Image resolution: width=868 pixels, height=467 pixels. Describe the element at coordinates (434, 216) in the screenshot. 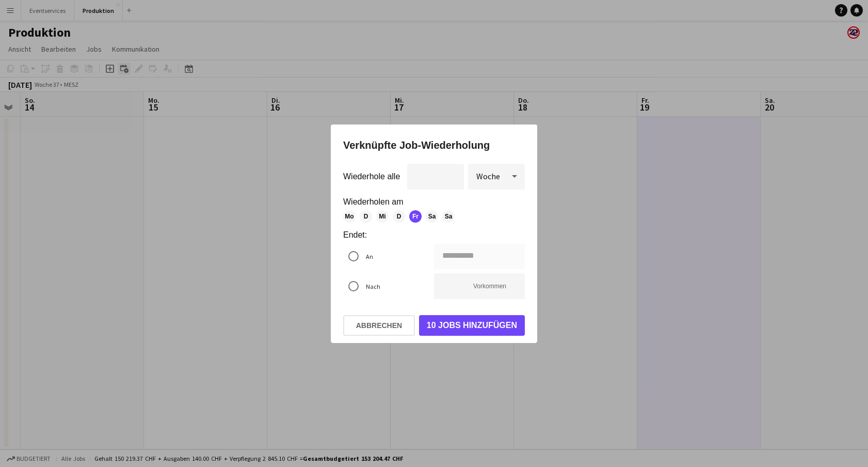

I see `mat-chip-listbox: Repeat weekly` at that location.